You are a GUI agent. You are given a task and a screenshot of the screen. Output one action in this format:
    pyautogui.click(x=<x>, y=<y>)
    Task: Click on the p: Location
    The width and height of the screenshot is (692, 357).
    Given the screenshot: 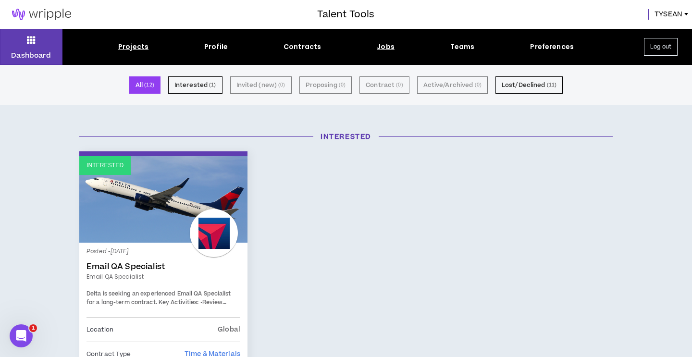 What is the action you would take?
    pyautogui.click(x=100, y=330)
    